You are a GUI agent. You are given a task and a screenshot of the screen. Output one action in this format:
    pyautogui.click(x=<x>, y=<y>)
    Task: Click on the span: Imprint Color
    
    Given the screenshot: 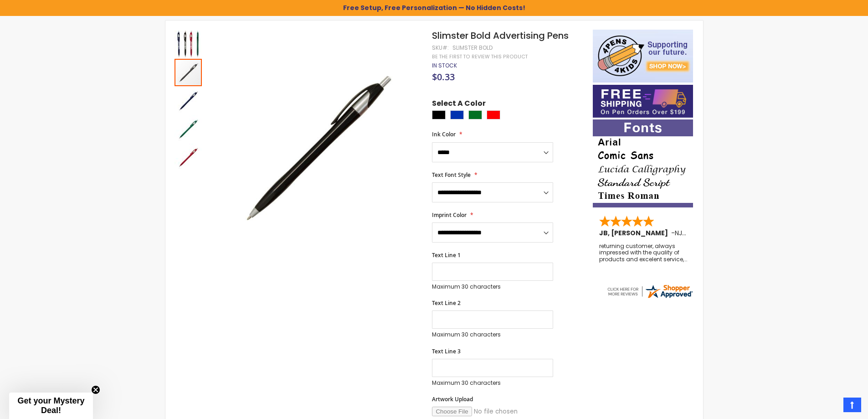 What is the action you would take?
    pyautogui.click(x=449, y=214)
    